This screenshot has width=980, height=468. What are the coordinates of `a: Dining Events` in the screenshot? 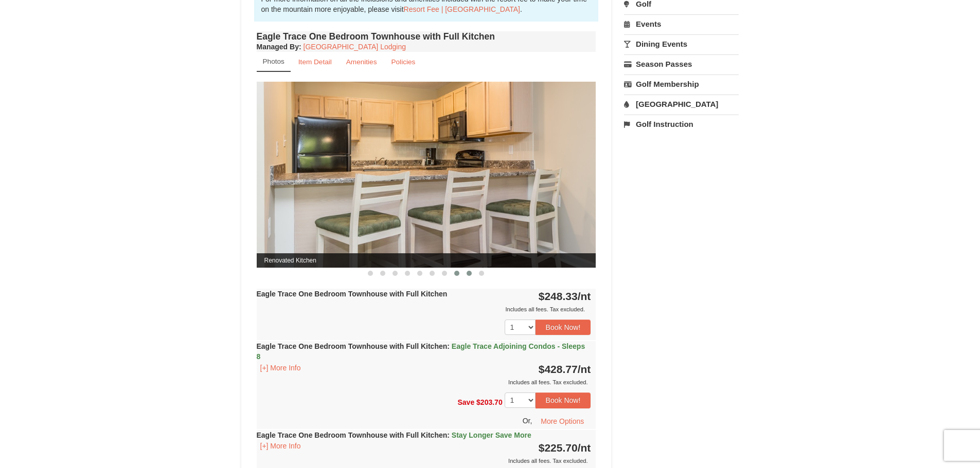 It's located at (681, 44).